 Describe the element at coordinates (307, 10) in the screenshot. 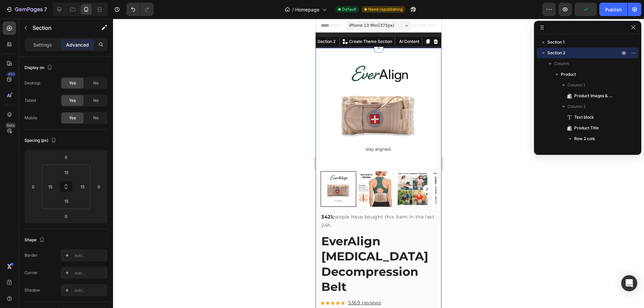

I see `span: Homepage` at that location.